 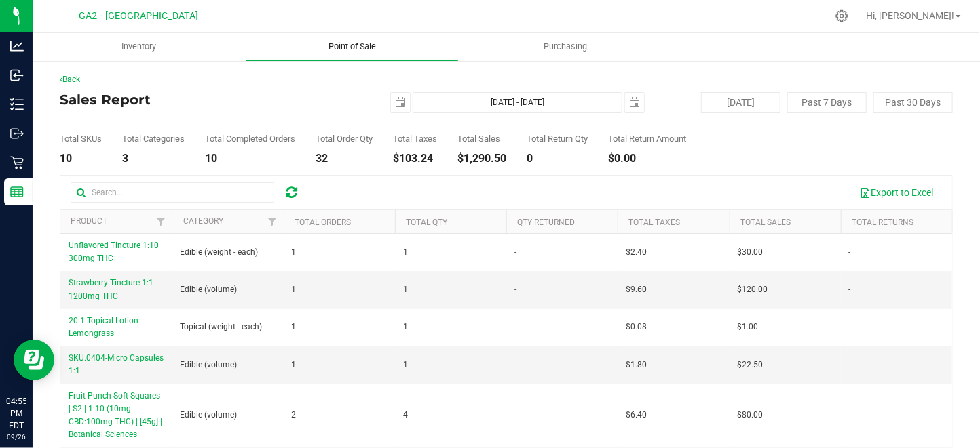 I want to click on inline-svg: Inbound, so click(x=17, y=75).